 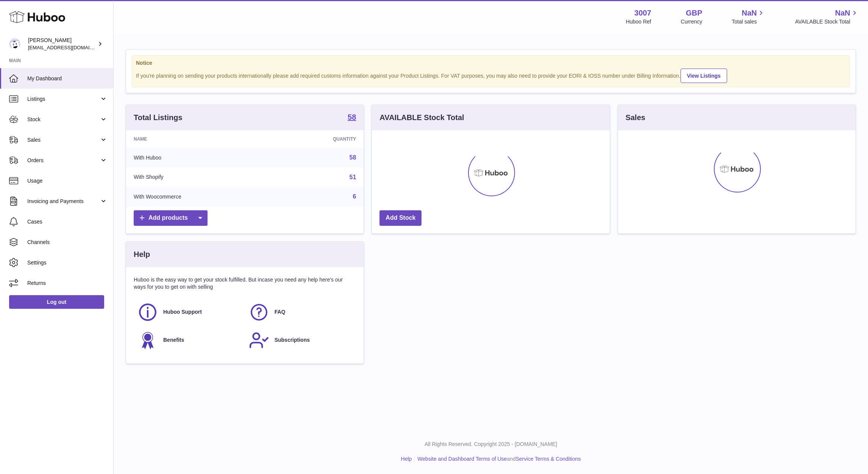 What do you see at coordinates (491, 75) in the screenshot?
I see `div: If you're planning on sending your products internationally please add required customs informati...` at bounding box center [491, 75].